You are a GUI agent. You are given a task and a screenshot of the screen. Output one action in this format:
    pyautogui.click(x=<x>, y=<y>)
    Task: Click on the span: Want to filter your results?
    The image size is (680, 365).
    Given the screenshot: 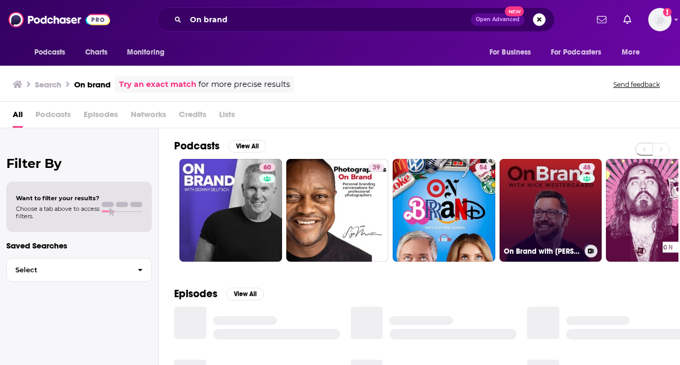 What is the action you would take?
    pyautogui.click(x=58, y=198)
    